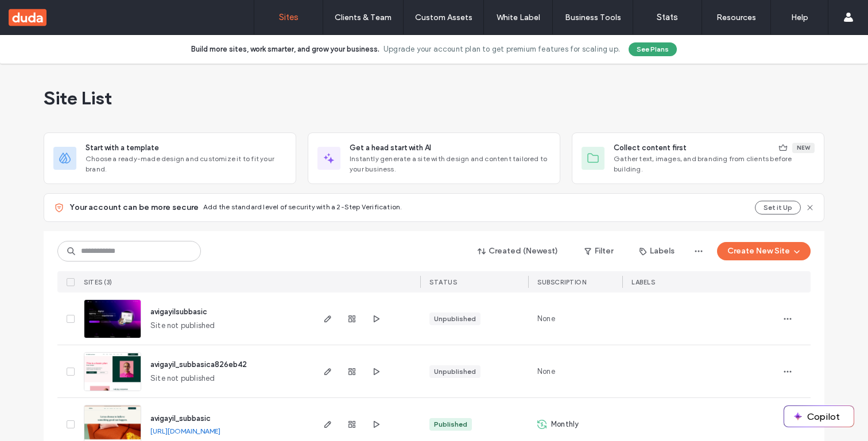 Image resolution: width=868 pixels, height=441 pixels. What do you see at coordinates (443, 282) in the screenshot?
I see `span: STATUS` at bounding box center [443, 282].